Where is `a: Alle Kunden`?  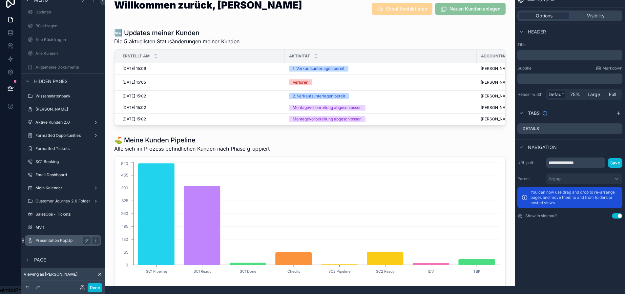
a: Alle Kunden is located at coordinates (63, 53).